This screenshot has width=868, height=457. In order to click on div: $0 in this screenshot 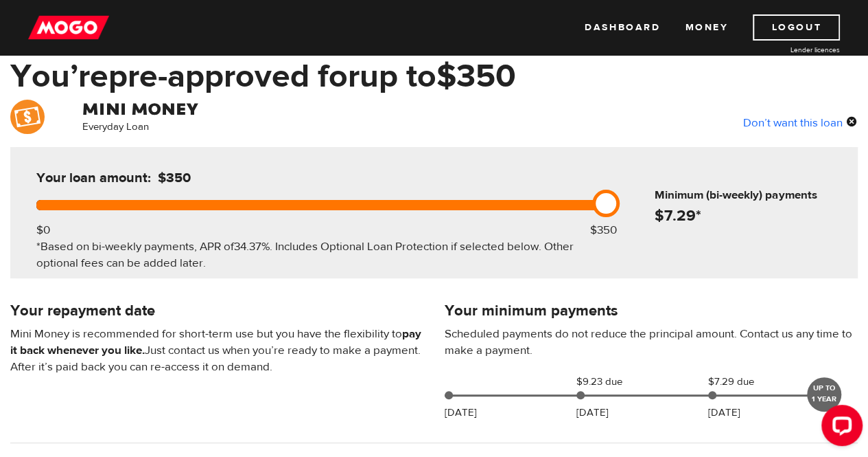, I will do `click(43, 230)`.